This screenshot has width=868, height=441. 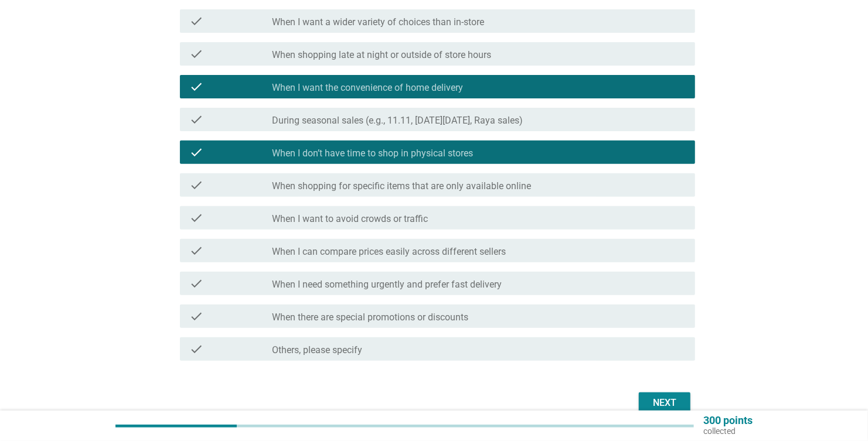 What do you see at coordinates (387, 285) in the screenshot?
I see `label: When I need something urgently and prefer fast delivery` at bounding box center [387, 285].